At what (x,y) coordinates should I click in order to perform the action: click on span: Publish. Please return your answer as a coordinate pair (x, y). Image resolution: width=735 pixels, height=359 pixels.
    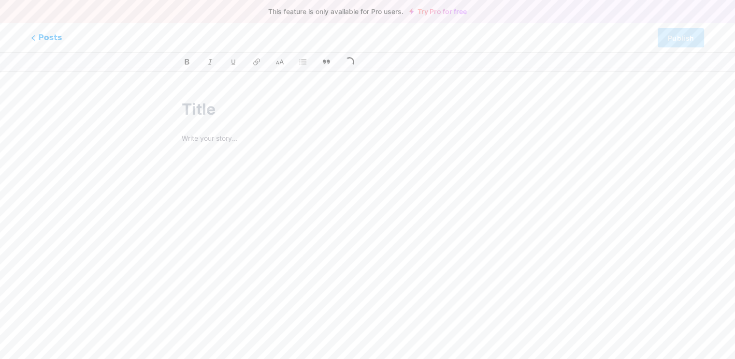
    Looking at the image, I should click on (681, 38).